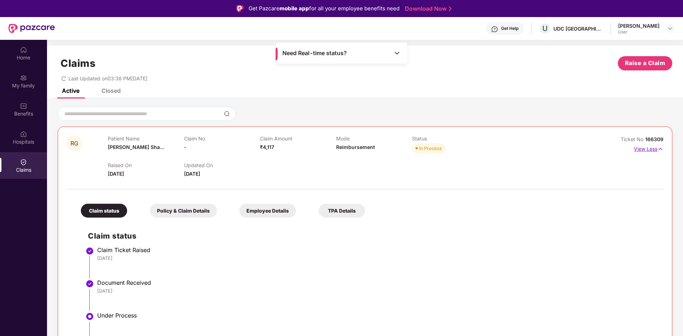 This screenshot has width=683, height=336. What do you see at coordinates (267, 147) in the screenshot?
I see `span: ₹4,117` at bounding box center [267, 147].